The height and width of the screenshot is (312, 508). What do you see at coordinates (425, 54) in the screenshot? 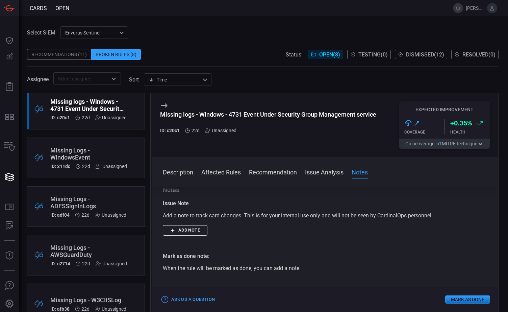
I see `span: Dismissed ( 12 )` at bounding box center [425, 54].